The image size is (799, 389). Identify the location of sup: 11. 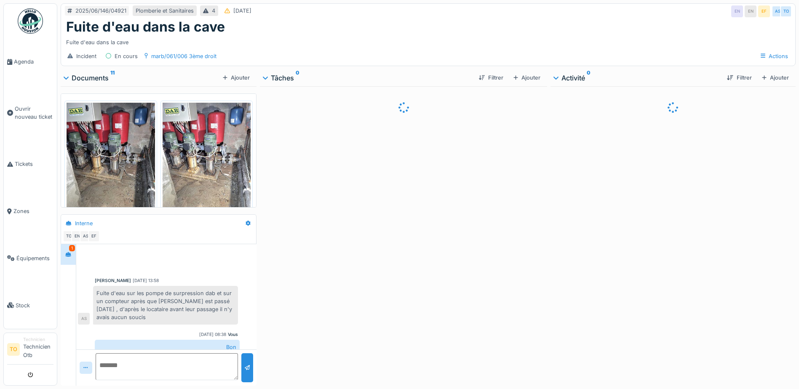
(112, 78).